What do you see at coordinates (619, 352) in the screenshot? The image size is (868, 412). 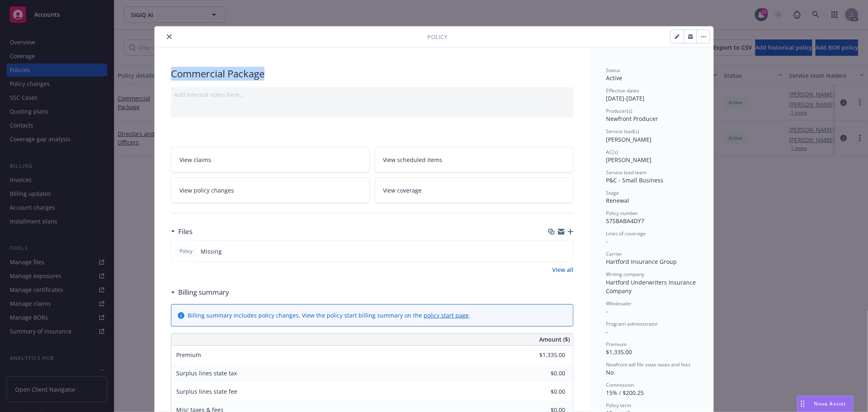 I see `span: $1,335.00` at bounding box center [619, 352].